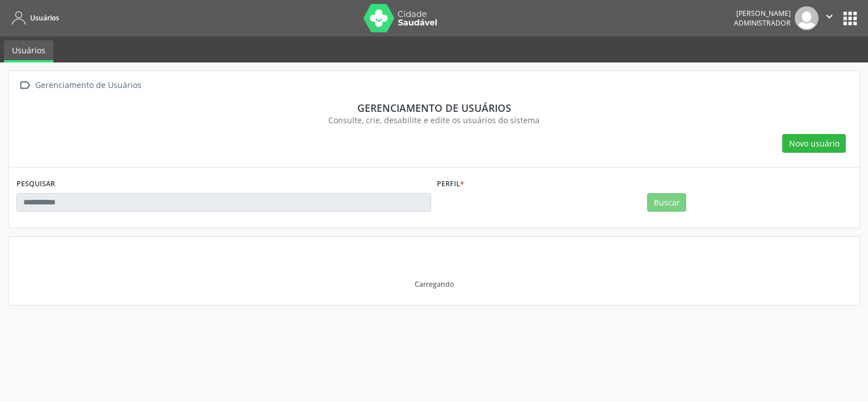 Image resolution: width=868 pixels, height=402 pixels. I want to click on label: PESQUISAR, so click(36, 184).